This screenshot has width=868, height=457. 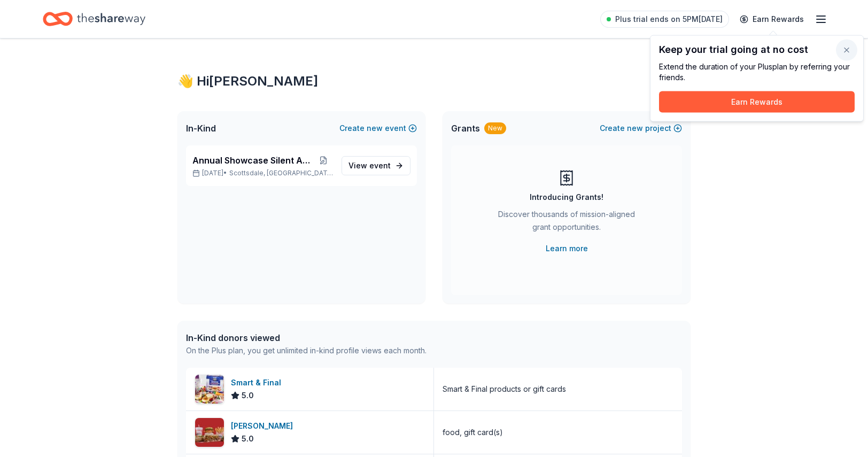 What do you see at coordinates (466, 128) in the screenshot?
I see `span: Grants` at bounding box center [466, 128].